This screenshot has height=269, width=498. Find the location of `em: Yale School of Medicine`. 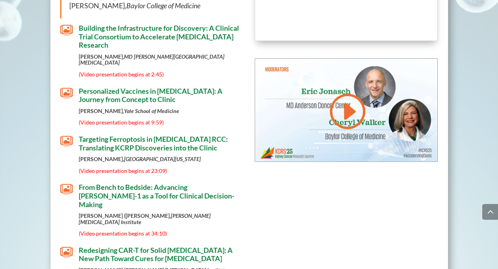

em: Yale School of Medicine is located at coordinates (152, 111).